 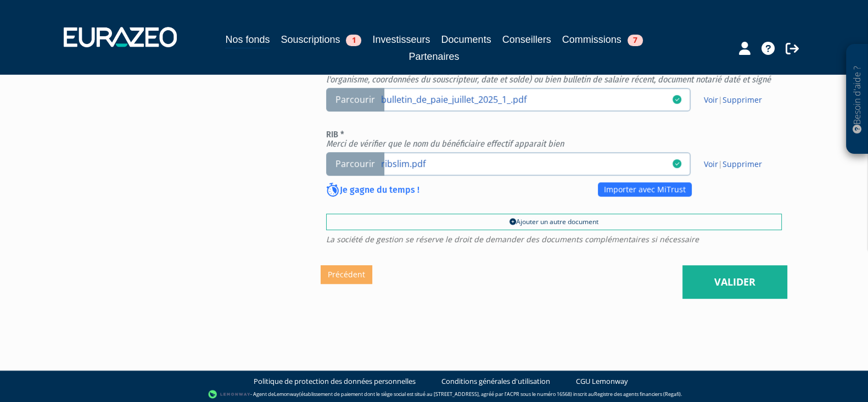 What do you see at coordinates (635, 40) in the screenshot?
I see `span: 7` at bounding box center [635, 40].